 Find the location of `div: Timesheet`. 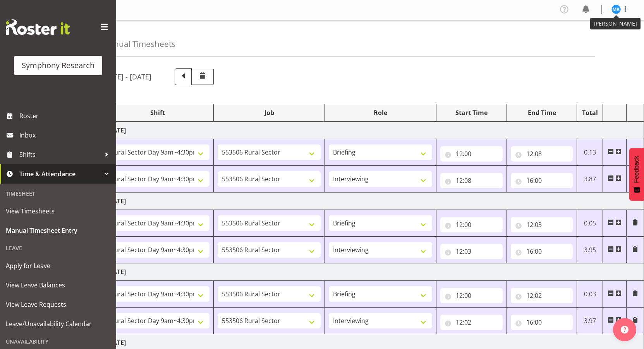

div: Timesheet is located at coordinates (58, 193).